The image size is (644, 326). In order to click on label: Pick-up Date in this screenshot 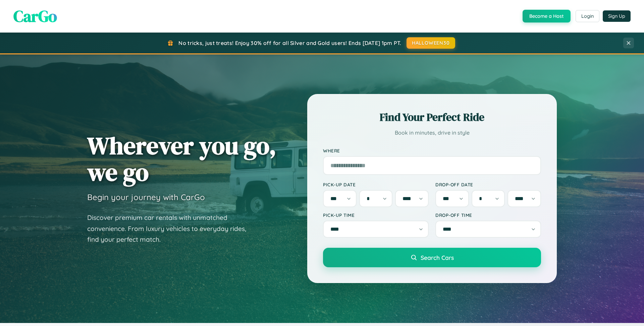, I will do `click(376, 184)`.